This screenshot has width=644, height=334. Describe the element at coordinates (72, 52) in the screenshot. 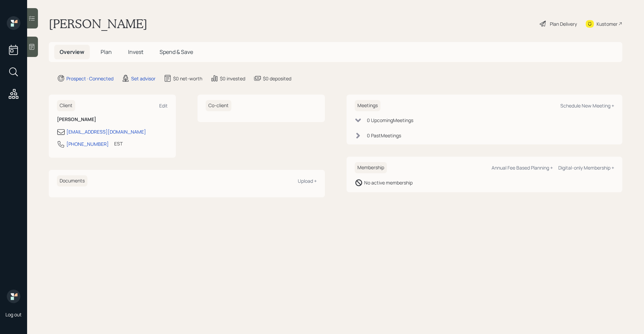

I see `span: Overview` at that location.